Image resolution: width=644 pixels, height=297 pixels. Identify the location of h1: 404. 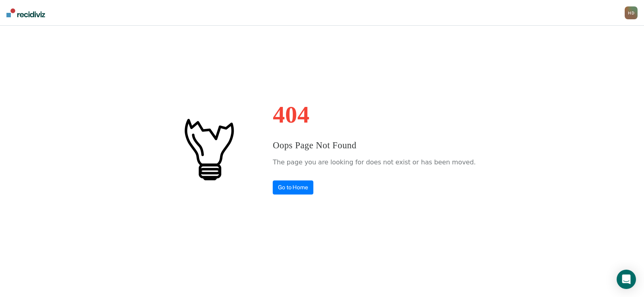
(374, 115).